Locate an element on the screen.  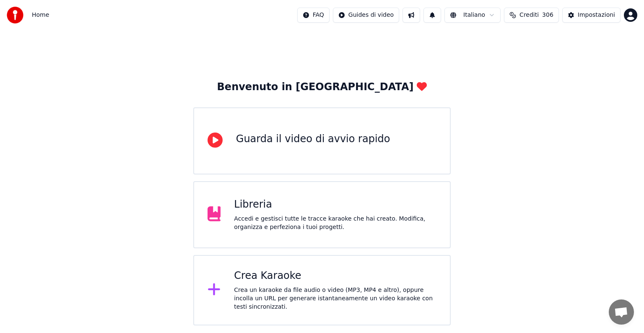
button: Impostazioni is located at coordinates (591, 15).